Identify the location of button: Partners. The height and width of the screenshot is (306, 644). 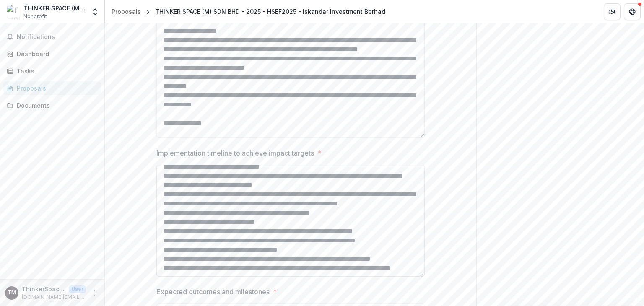
(612, 12).